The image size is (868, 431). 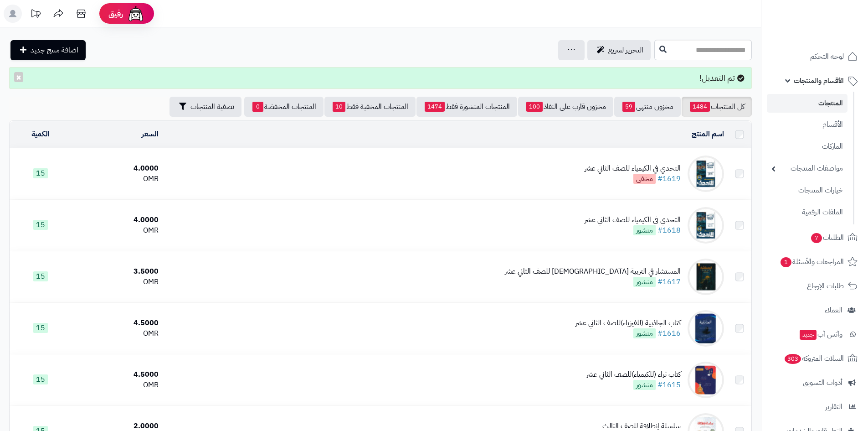 I want to click on a: تحديثات المنصة, so click(x=35, y=15).